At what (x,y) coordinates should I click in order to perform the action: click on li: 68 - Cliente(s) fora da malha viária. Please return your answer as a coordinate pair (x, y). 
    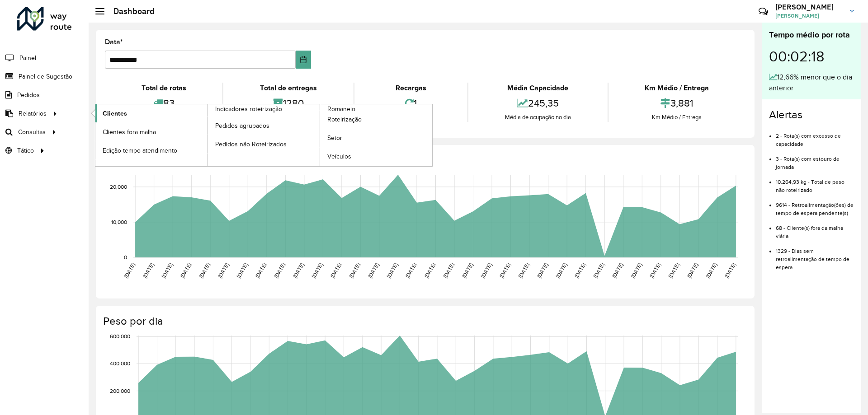
    Looking at the image, I should click on (815, 229).